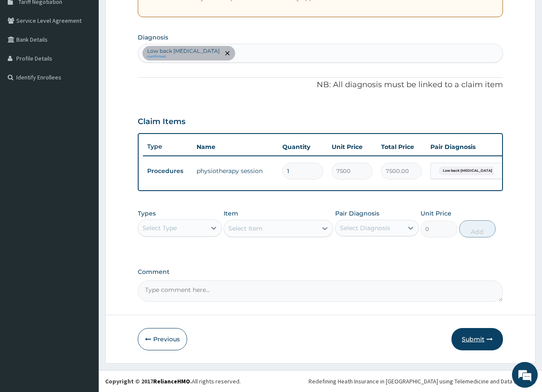 The image size is (542, 392). I want to click on th: Quantity, so click(303, 147).